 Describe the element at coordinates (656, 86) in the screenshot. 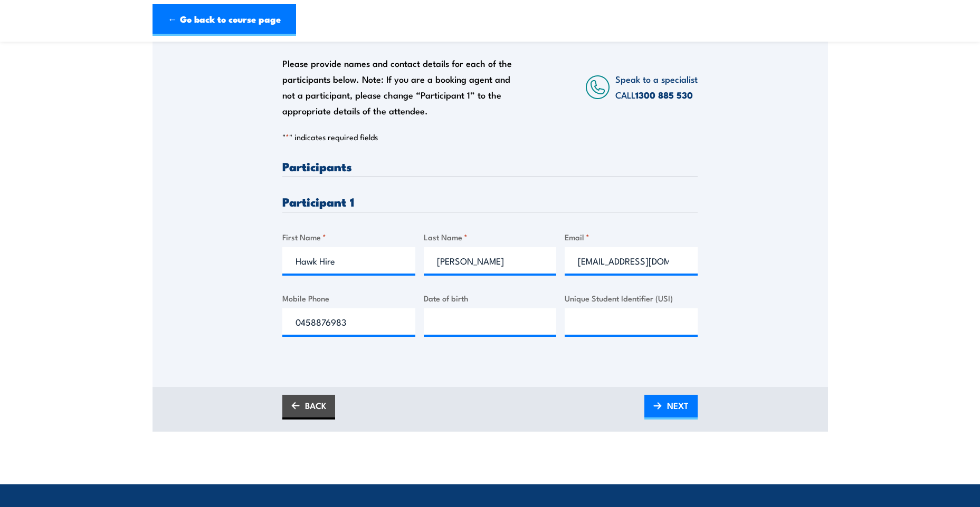

I see `span: Speak to a specialist CALL` at that location.